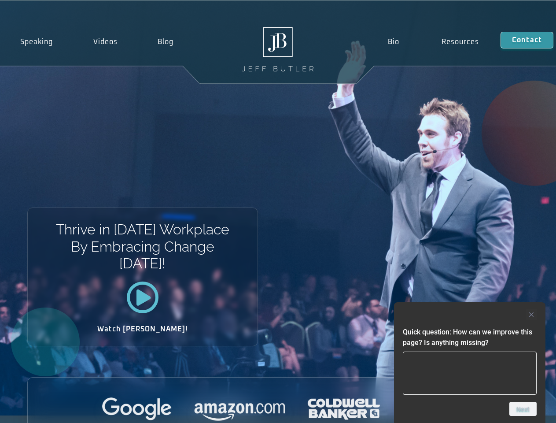  I want to click on a: Bio, so click(393, 42).